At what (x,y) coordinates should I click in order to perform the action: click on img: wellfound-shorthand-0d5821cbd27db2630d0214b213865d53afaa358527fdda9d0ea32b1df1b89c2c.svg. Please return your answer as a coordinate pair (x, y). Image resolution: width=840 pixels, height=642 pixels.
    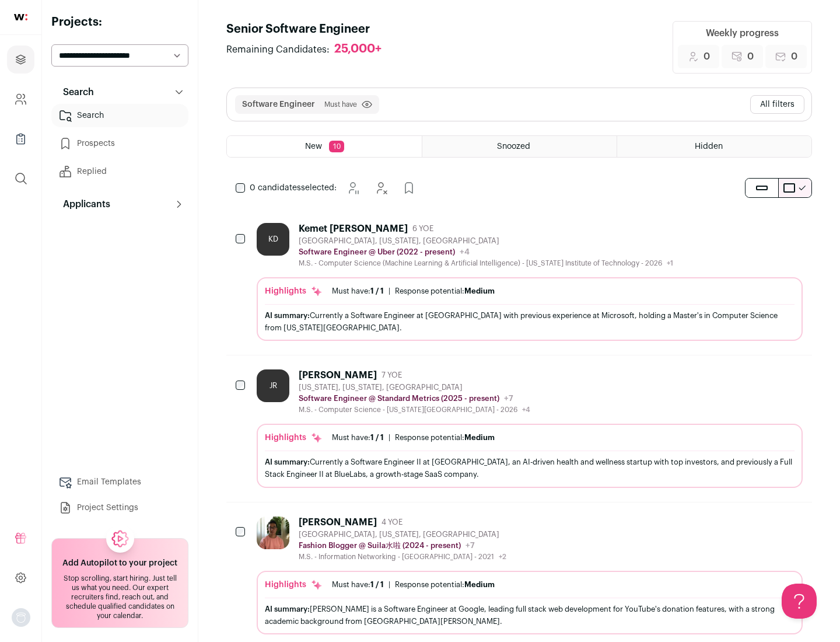
    Looking at the image, I should click on (21, 17).